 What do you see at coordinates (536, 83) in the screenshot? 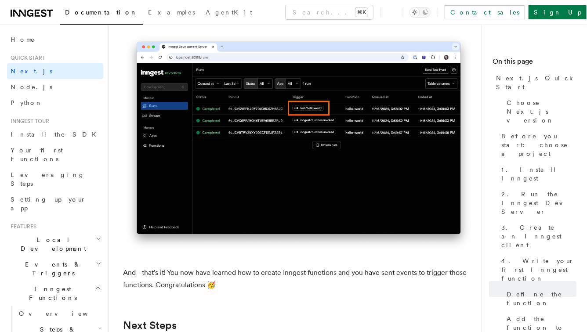
I see `span: Next.js Quick Start` at bounding box center [536, 83].